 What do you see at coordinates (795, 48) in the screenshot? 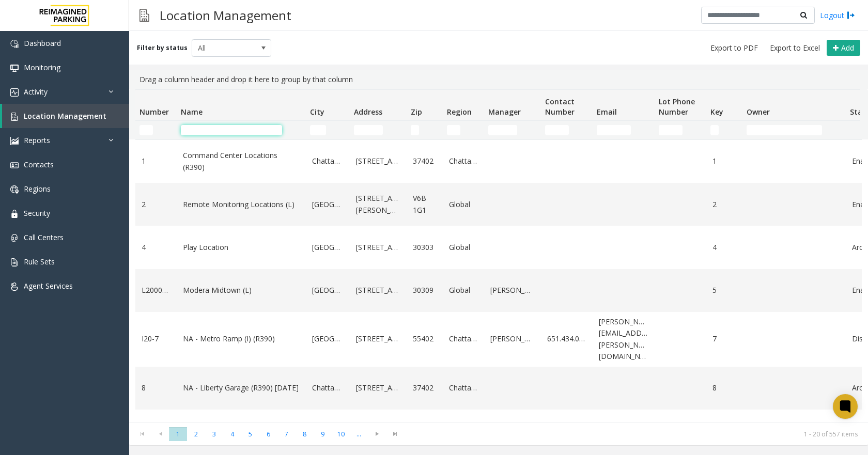
I see `button: Export to Excel` at bounding box center [795, 48].